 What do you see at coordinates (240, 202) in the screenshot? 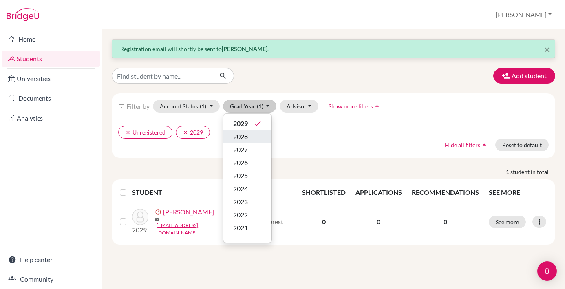
I see `span: 2023` at bounding box center [240, 202].